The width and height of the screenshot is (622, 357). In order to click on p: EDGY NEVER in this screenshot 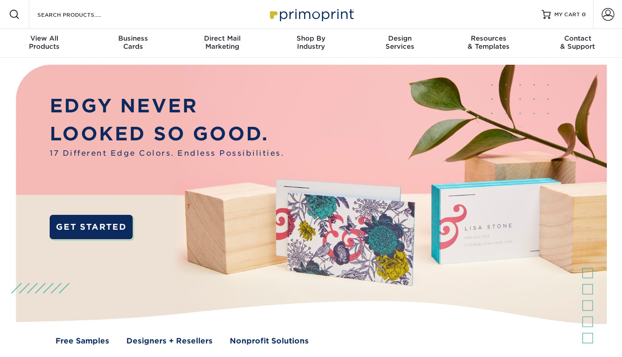, I will do `click(166, 106)`.